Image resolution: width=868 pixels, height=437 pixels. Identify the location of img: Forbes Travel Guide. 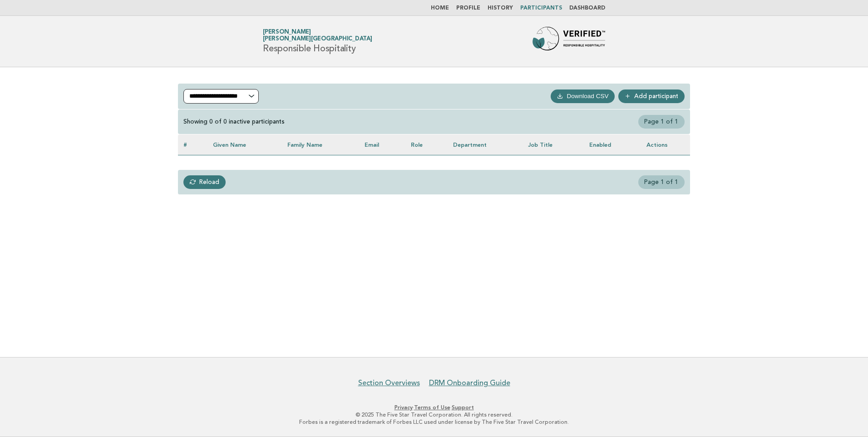
(569, 41).